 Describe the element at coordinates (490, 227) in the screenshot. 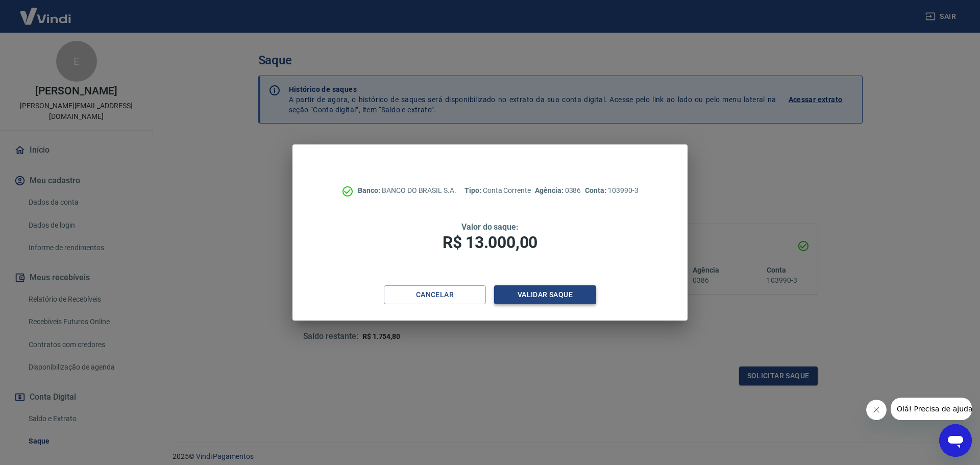

I see `span: Valor do saque:` at that location.